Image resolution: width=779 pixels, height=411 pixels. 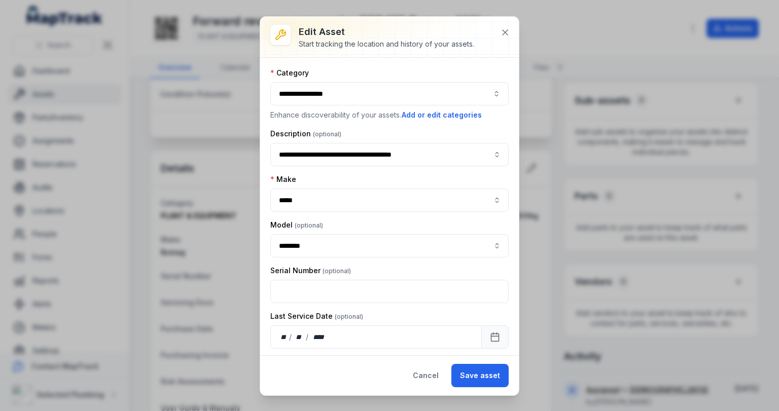 What do you see at coordinates (442, 115) in the screenshot?
I see `button: Add or edit categories` at bounding box center [442, 115].